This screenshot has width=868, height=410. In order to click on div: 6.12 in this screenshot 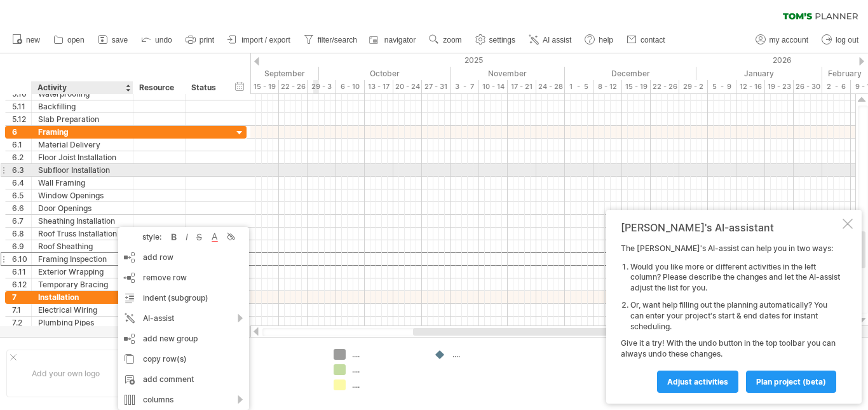, I will do `click(22, 284)`.